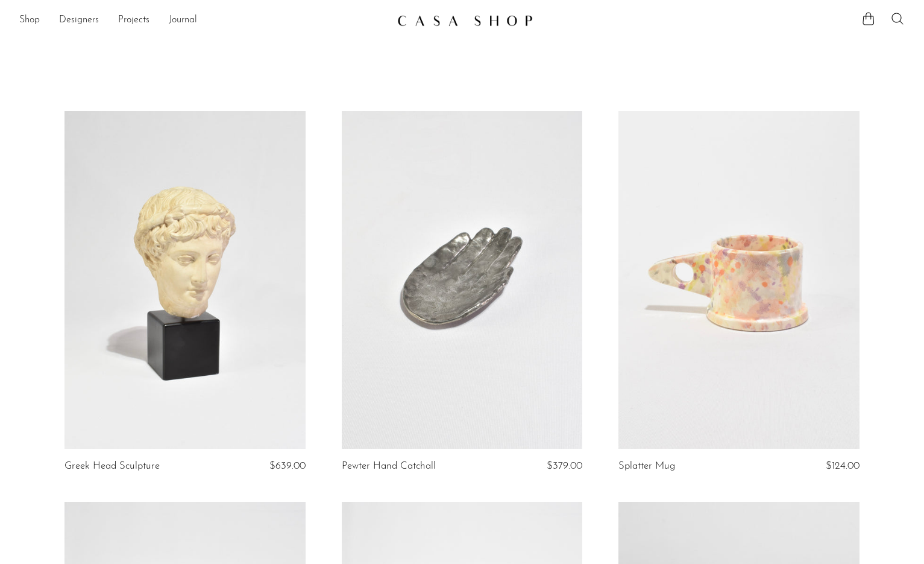 This screenshot has width=924, height=564. Describe the element at coordinates (843, 465) in the screenshot. I see `span: $124.00` at that location.